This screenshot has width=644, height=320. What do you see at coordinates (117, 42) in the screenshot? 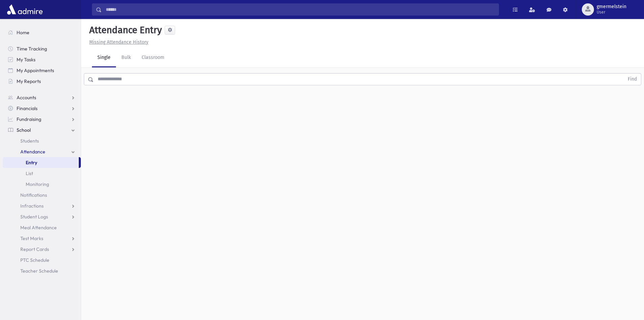
I see `a: Missing Attendance History` at bounding box center [117, 42].